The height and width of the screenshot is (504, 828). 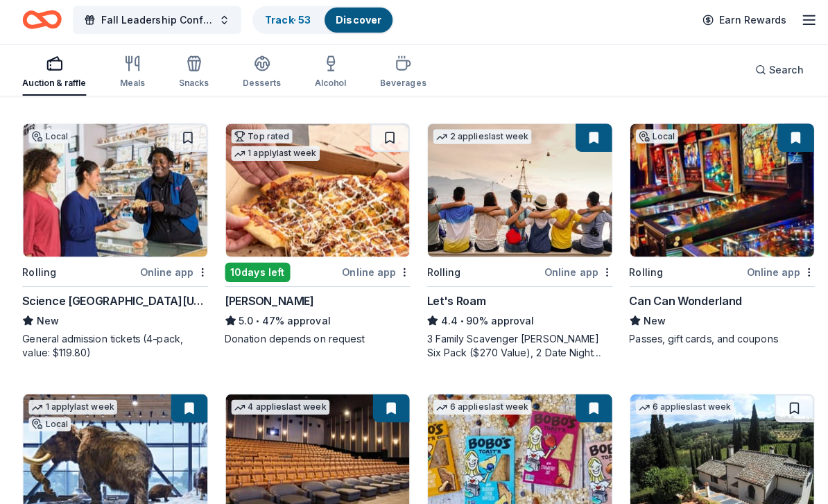 What do you see at coordinates (258, 87) in the screenshot?
I see `div: Desserts` at bounding box center [258, 87].